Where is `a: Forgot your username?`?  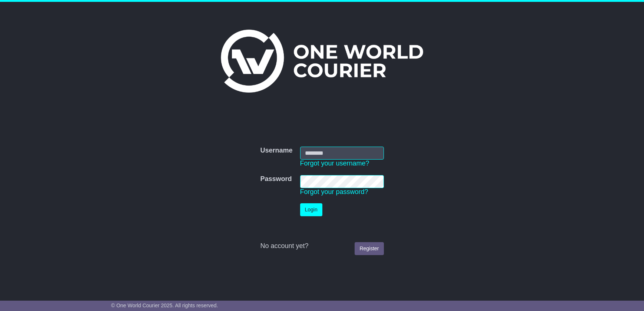 a: Forgot your username? is located at coordinates (334, 164).